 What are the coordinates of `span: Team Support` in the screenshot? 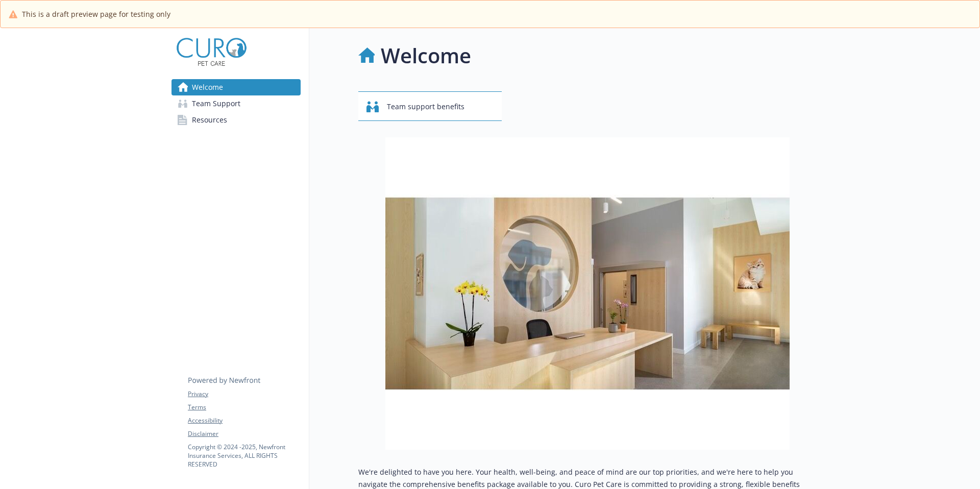 It's located at (216, 104).